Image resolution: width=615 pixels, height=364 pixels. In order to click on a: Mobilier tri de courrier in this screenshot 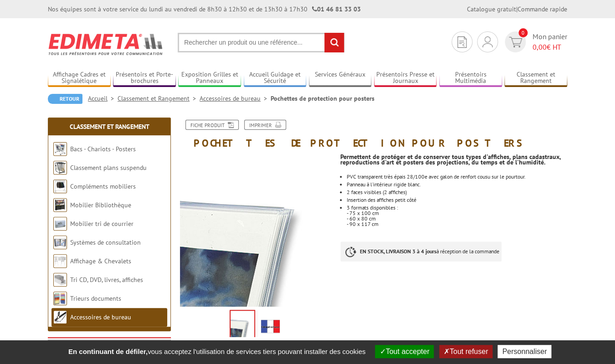, I will do `click(101, 224)`.